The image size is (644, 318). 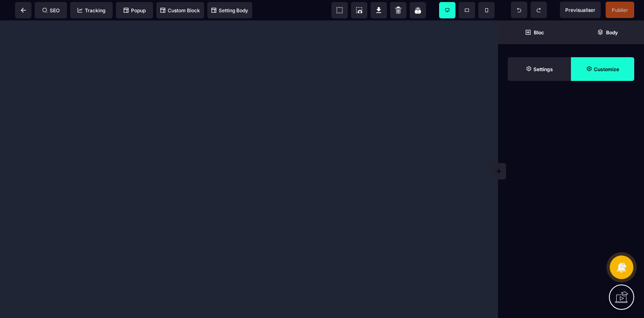 What do you see at coordinates (580, 10) in the screenshot?
I see `span: Previsualiser` at bounding box center [580, 10].